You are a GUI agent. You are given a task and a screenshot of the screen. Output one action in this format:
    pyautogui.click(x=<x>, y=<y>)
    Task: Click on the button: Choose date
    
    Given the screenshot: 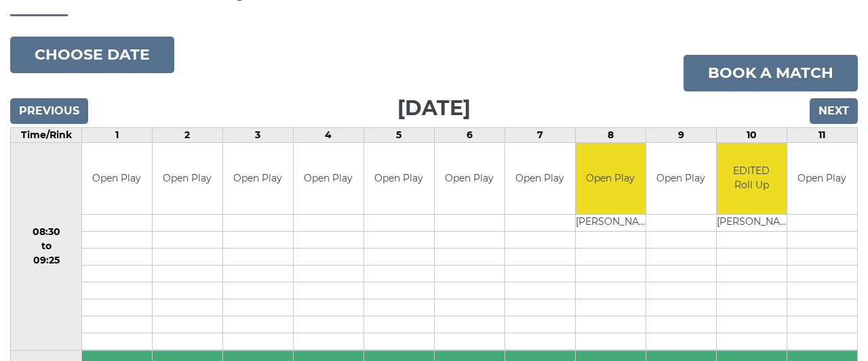 What is the action you would take?
    pyautogui.click(x=92, y=55)
    